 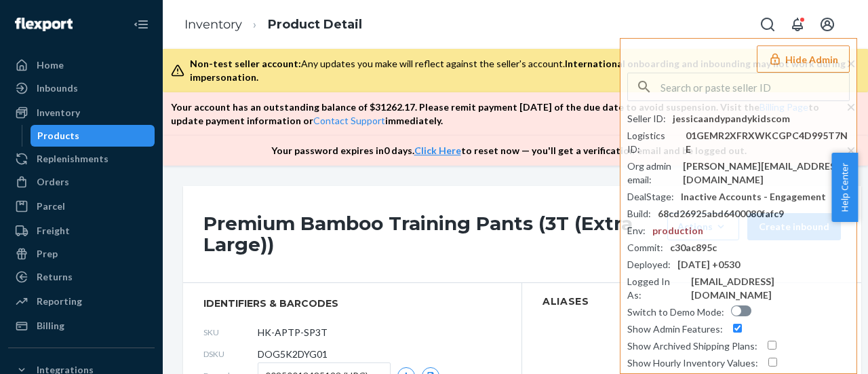 What do you see at coordinates (352, 304) in the screenshot?
I see `span: identifiers & barcodes` at bounding box center [352, 304].